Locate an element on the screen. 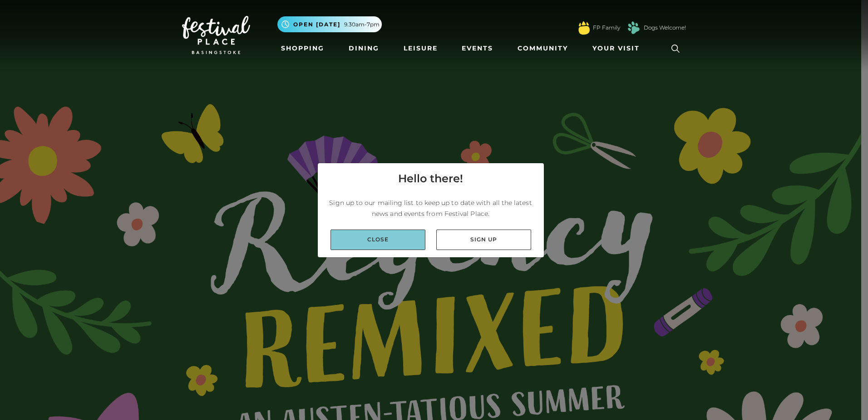 The width and height of the screenshot is (868, 420). span: Your Visit is located at coordinates (617, 48).